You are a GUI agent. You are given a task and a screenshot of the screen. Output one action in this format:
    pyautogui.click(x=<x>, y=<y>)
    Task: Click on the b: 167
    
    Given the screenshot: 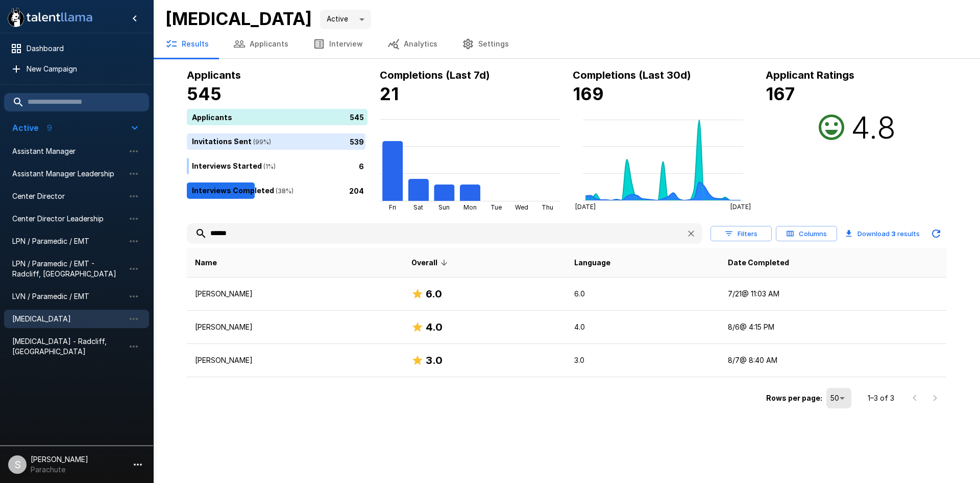 What is the action you would take?
    pyautogui.click(x=780, y=93)
    